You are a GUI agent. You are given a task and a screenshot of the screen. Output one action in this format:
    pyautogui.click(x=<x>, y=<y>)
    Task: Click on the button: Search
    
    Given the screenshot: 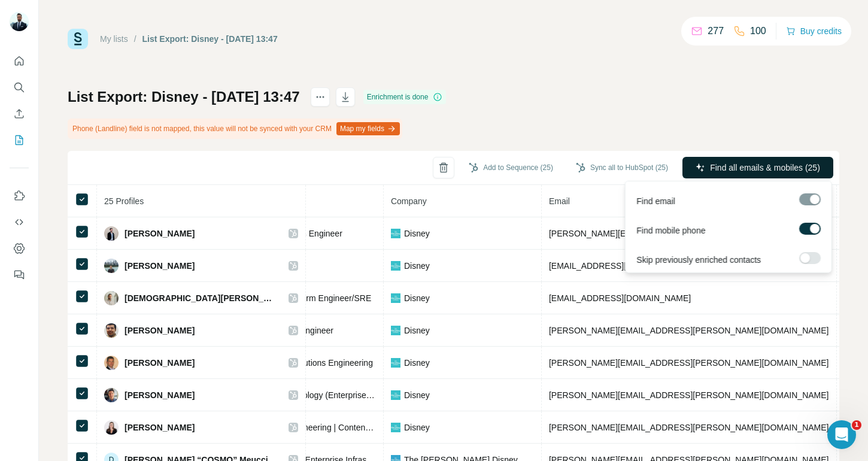 What is the action you would take?
    pyautogui.click(x=19, y=87)
    